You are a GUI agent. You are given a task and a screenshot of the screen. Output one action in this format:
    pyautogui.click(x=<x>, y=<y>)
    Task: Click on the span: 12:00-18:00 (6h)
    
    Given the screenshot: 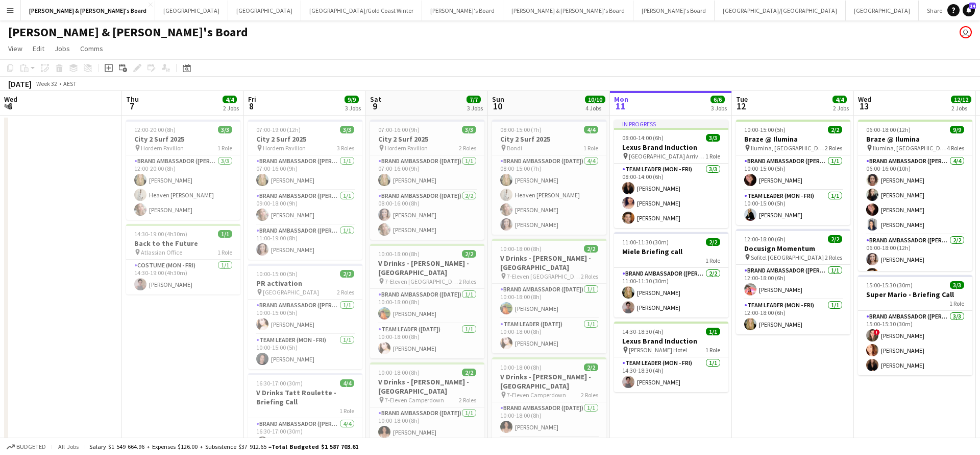 What is the action you would take?
    pyautogui.click(x=764, y=238)
    